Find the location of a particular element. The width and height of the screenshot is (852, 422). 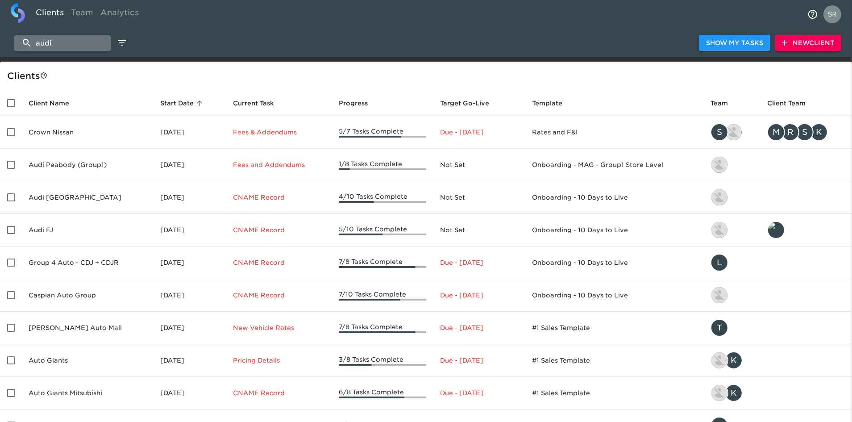

img: logo is located at coordinates (18, 13).